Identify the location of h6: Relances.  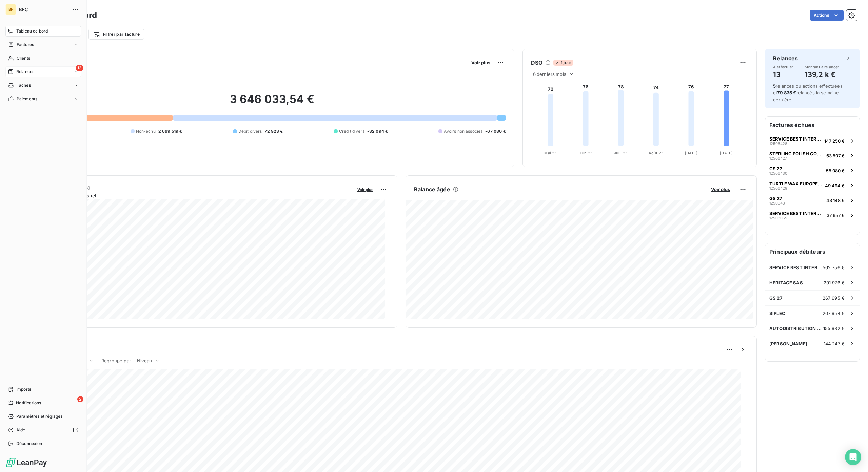
(785, 58).